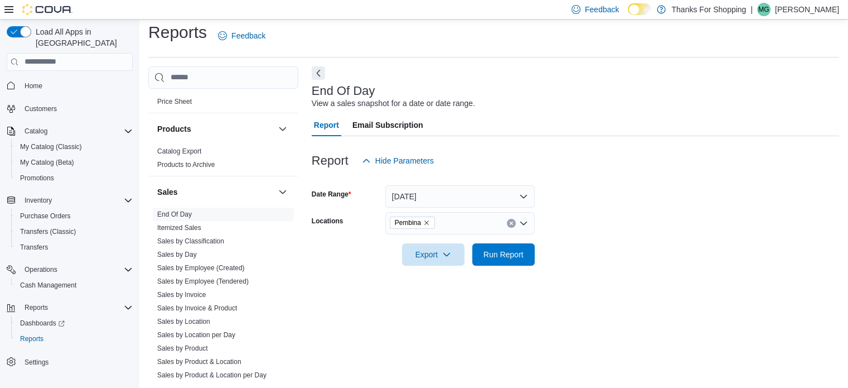 This screenshot has height=388, width=848. Describe the element at coordinates (241, 36) in the screenshot. I see `a: Feedback` at that location.